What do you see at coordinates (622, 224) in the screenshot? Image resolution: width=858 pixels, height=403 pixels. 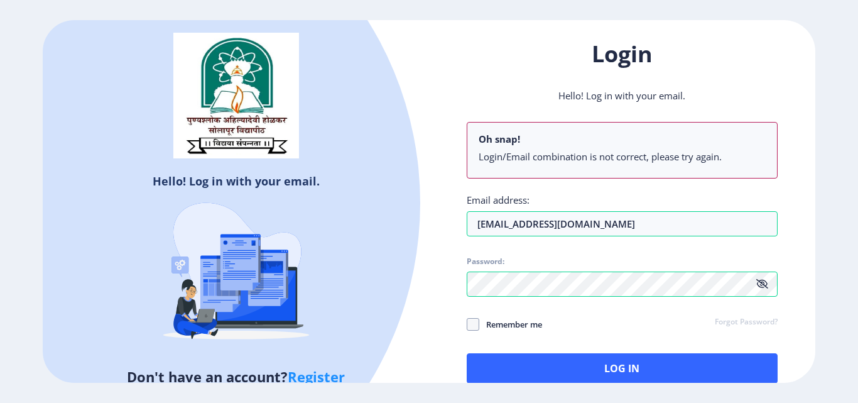 I see `input: Email address` at bounding box center [622, 224].